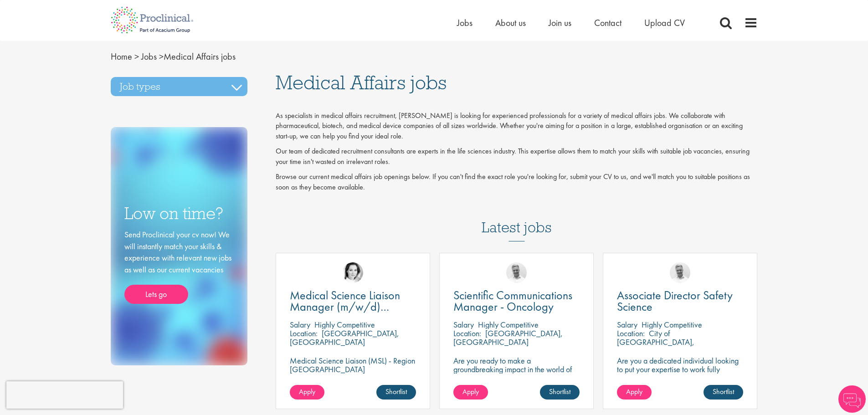 Image resolution: width=868 pixels, height=415 pixels. I want to click on a: Upload CV, so click(664, 23).